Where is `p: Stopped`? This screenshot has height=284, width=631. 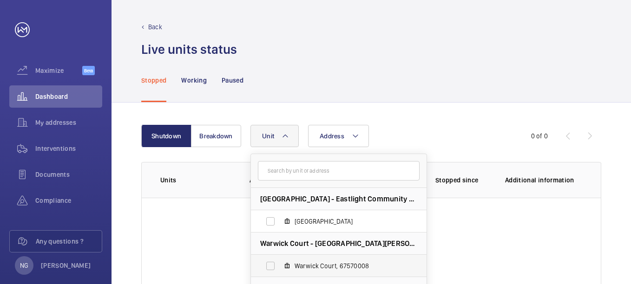 p: Stopped is located at coordinates (154, 80).